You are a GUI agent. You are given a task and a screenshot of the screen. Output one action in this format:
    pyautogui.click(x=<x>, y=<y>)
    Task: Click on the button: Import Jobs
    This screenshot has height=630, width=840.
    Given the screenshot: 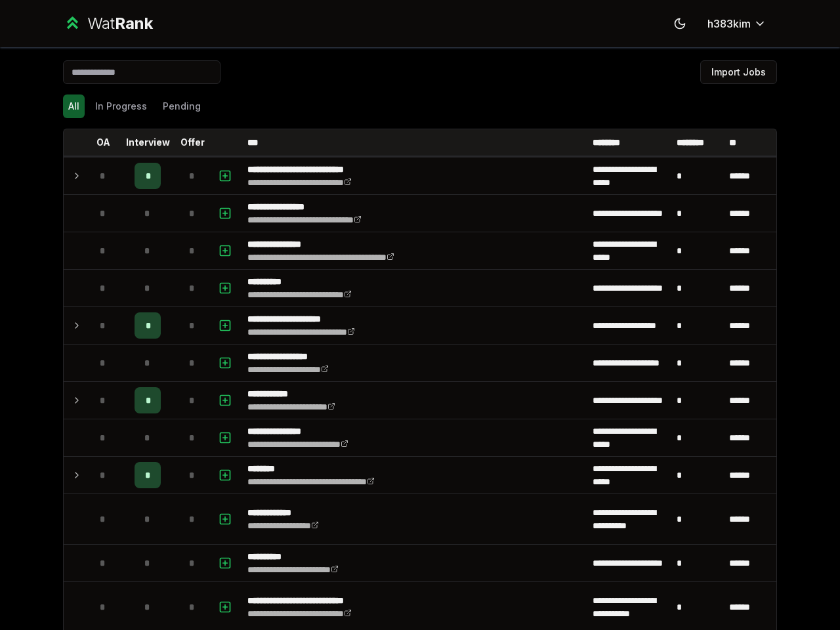 What is the action you would take?
    pyautogui.click(x=738, y=72)
    